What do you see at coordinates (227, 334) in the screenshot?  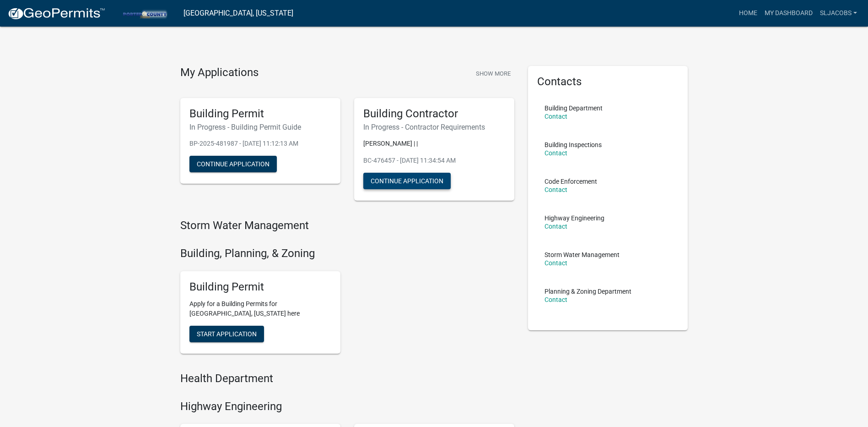 I see `button: Start Application` at bounding box center [227, 334].